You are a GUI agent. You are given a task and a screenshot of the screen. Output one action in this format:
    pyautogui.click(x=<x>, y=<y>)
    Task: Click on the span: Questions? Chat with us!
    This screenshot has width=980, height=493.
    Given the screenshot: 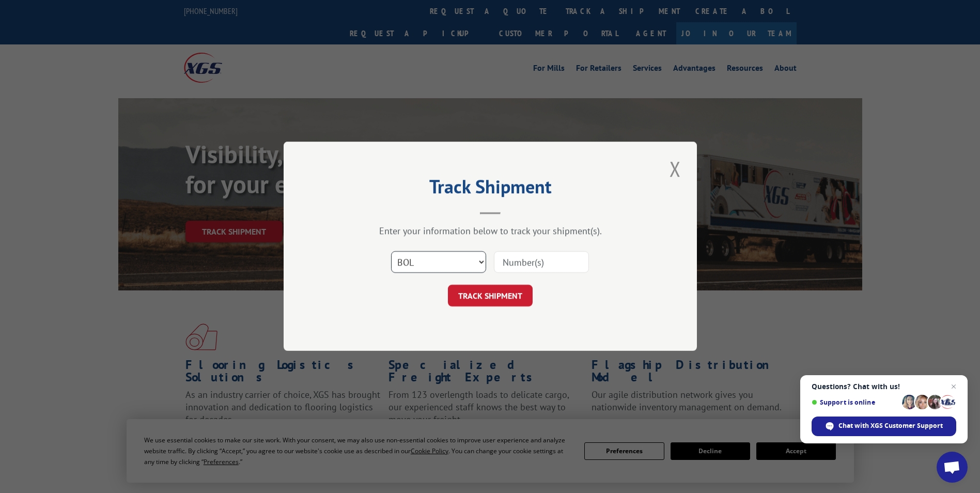 What is the action you would take?
    pyautogui.click(x=884, y=386)
    